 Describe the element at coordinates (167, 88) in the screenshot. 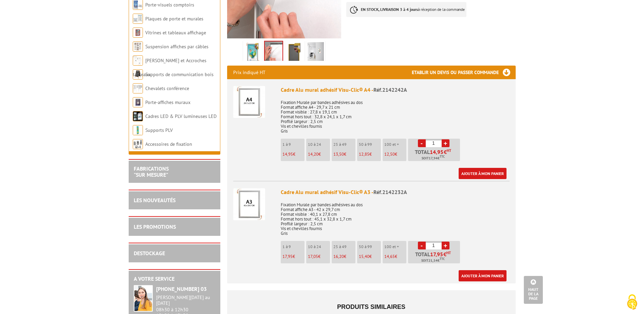

I see `a: Chevalets conférence` at that location.